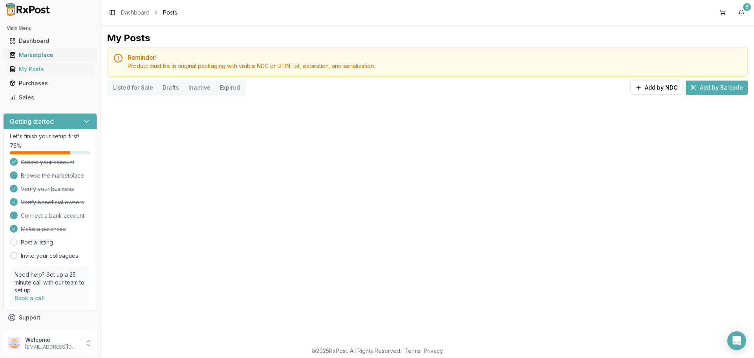 Image resolution: width=754 pixels, height=358 pixels. Describe the element at coordinates (32, 332) in the screenshot. I see `span: Feedback` at that location.